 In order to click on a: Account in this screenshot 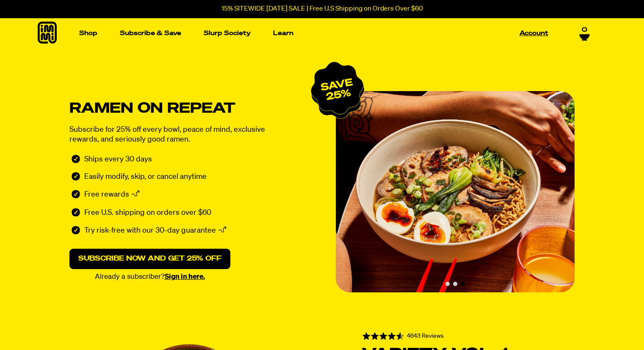, I will do `click(534, 33)`.